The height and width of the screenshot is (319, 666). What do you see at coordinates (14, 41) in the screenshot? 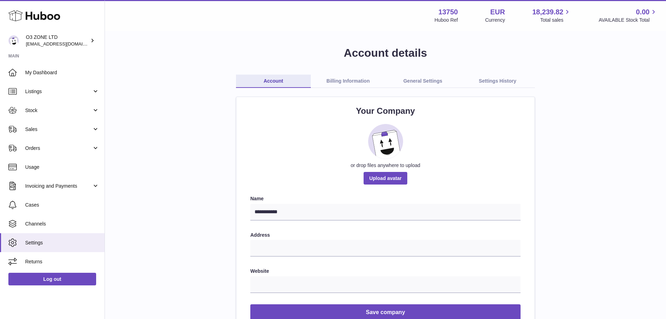
I see `img: internalAdmin-13750@internal.huboo.com` at bounding box center [14, 41].